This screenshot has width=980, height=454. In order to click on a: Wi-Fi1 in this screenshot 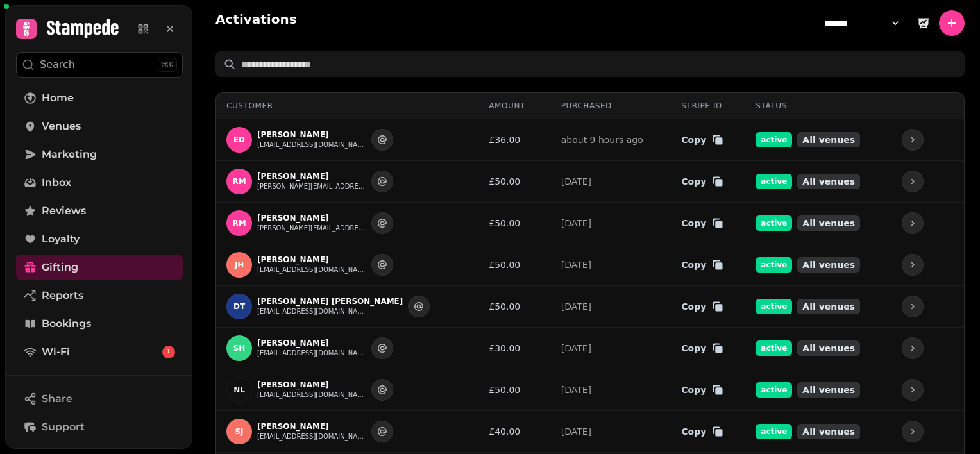, I will do `click(100, 352)`.